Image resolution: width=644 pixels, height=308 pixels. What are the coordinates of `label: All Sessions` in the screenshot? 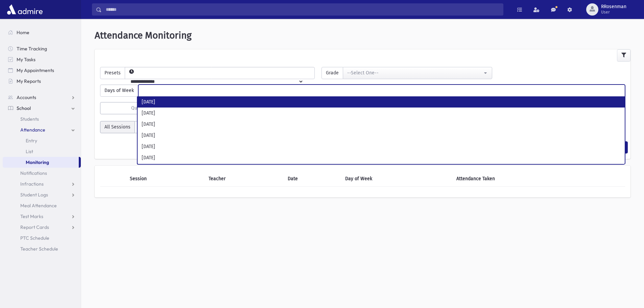 It's located at (117, 127).